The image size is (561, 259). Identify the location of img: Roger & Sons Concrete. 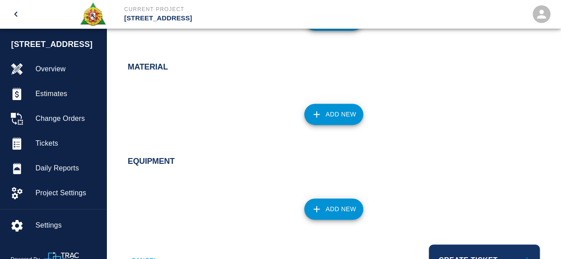
(93, 14).